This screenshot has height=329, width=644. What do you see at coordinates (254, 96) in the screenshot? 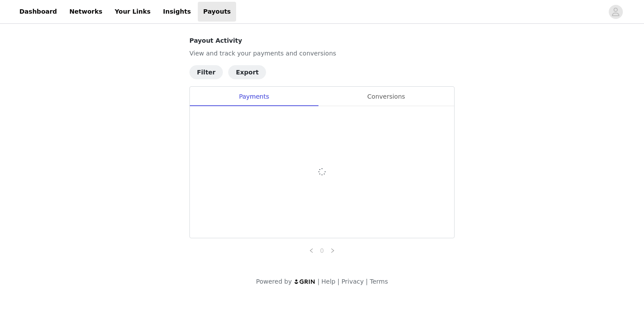
I see `div: Payments` at bounding box center [254, 96].